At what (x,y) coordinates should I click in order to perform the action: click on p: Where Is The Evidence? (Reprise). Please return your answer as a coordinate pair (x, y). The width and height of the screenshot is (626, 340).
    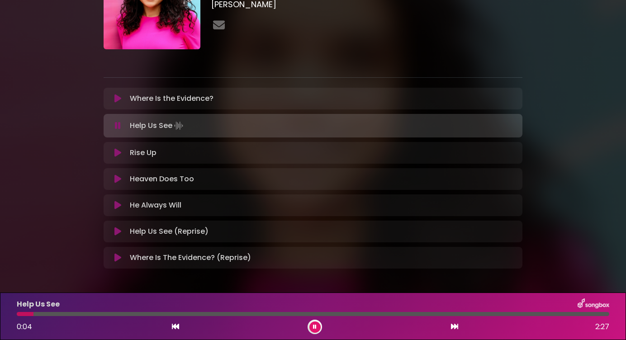
    Looking at the image, I should click on (190, 258).